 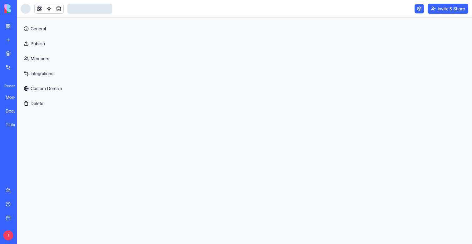 I want to click on span: Recent, so click(x=8, y=86).